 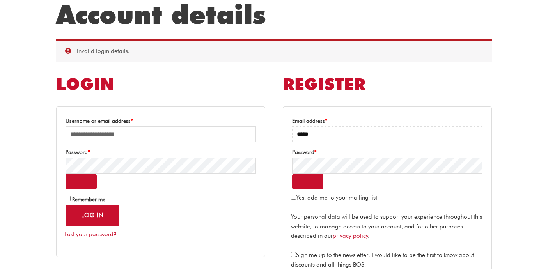 I want to click on h2: Login, so click(x=161, y=84).